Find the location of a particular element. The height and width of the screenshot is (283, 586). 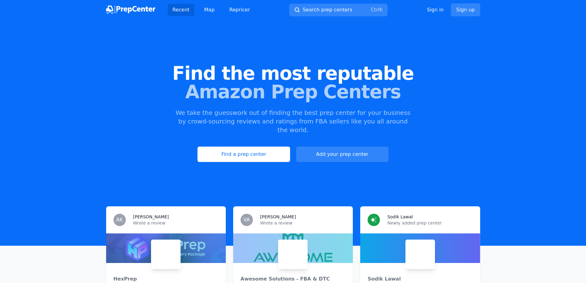

div: HexPrep is located at coordinates (166, 279).